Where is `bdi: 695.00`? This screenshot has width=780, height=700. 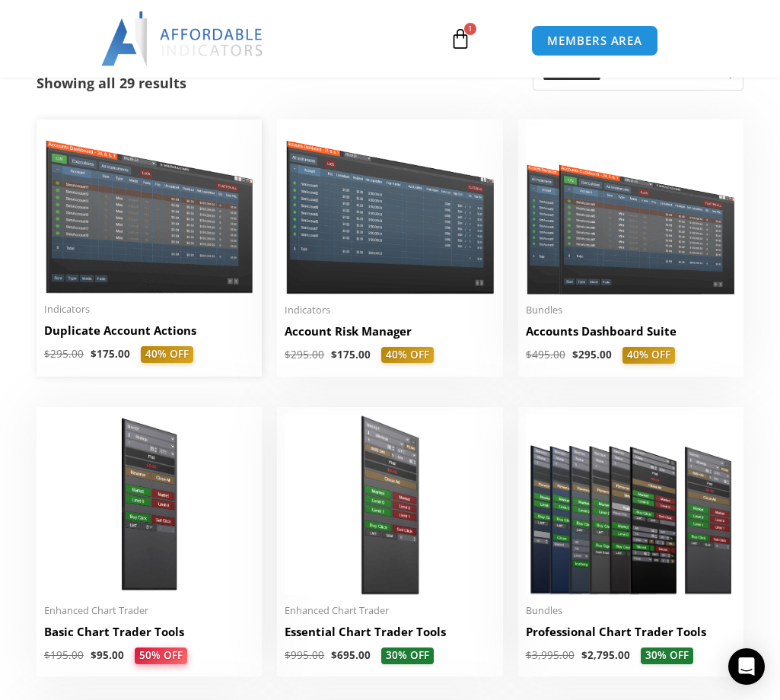
bdi: 695.00 is located at coordinates (351, 655).